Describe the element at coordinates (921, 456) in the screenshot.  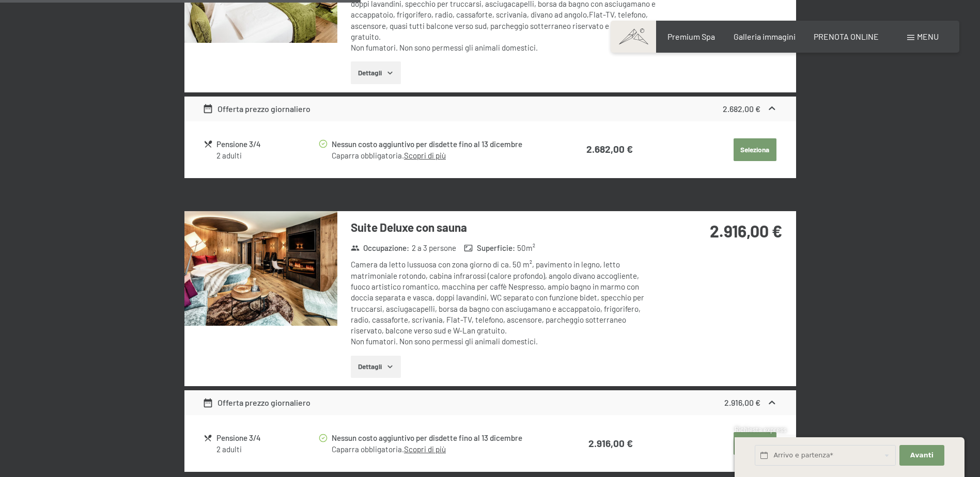
I see `button: Avanti` at that location.